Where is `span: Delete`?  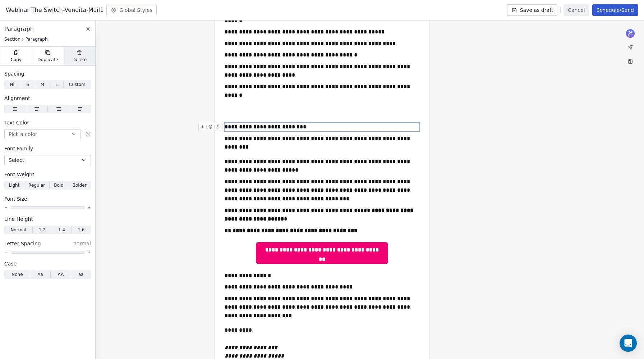 span: Delete is located at coordinates (80, 60).